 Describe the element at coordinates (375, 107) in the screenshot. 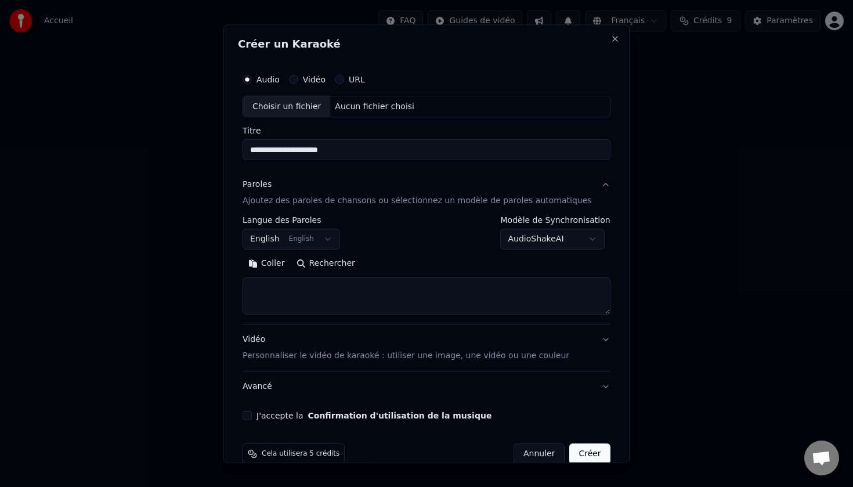

I see `div: Aucun fichier choisi` at that location.